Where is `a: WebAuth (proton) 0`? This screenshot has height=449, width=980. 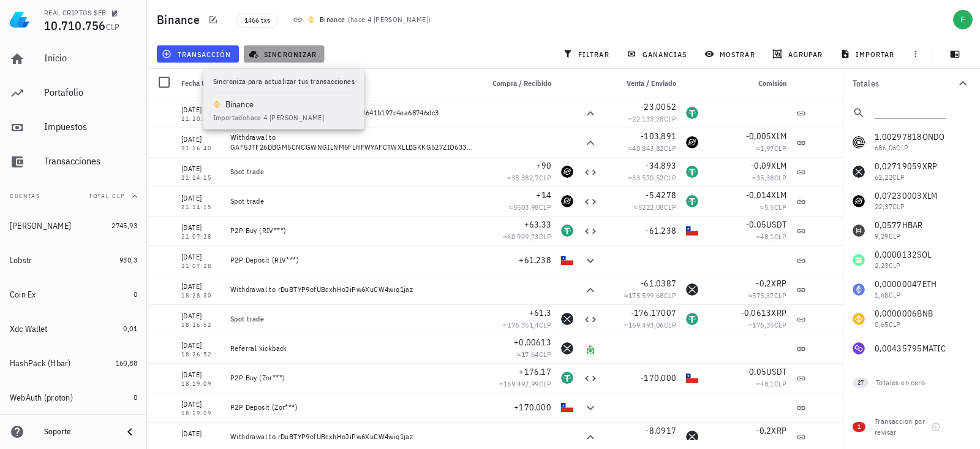
a: WebAuth (proton) 0 is located at coordinates (74, 397).